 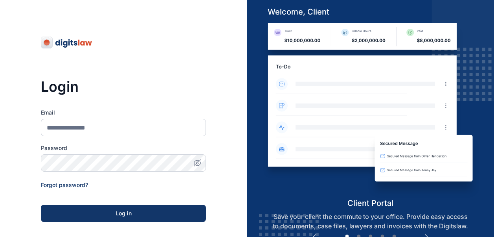 What do you see at coordinates (123, 213) in the screenshot?
I see `div: Log in` at bounding box center [123, 213].